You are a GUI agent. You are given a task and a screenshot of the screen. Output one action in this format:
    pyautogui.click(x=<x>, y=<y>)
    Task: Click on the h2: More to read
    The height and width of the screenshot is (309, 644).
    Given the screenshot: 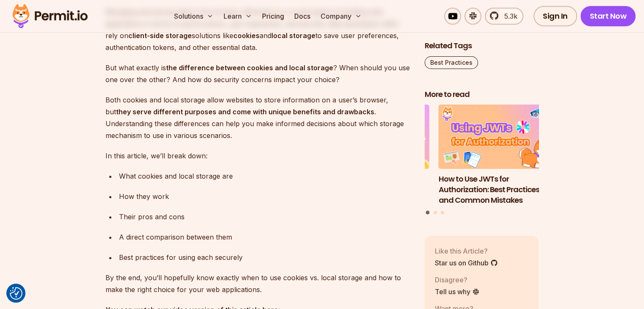 What is the action you would take?
    pyautogui.click(x=482, y=94)
    